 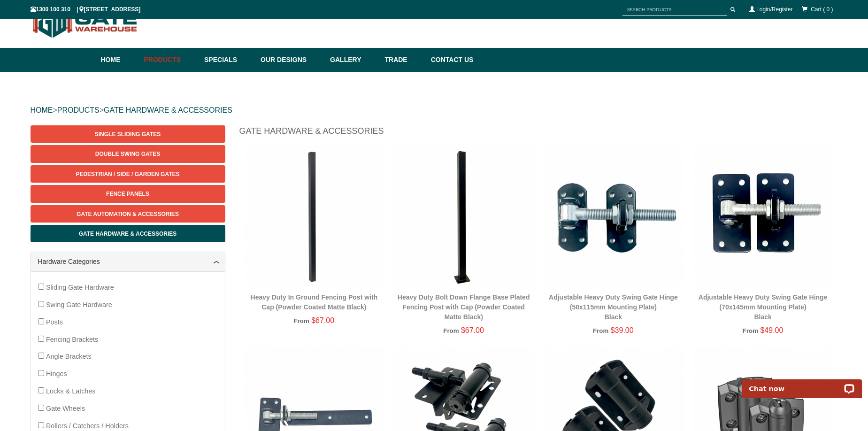 I want to click on a: Gallery, so click(x=353, y=60).